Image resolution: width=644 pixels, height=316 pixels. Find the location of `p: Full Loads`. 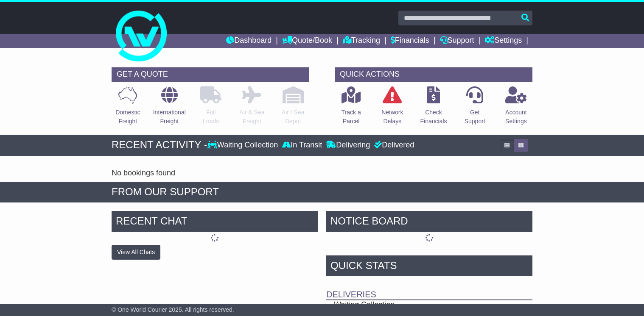

p: Full Loads is located at coordinates (211, 117).